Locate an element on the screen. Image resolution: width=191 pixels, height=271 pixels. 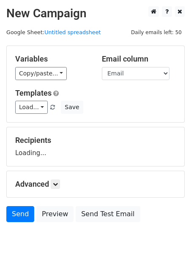
a: Send is located at coordinates (20, 214).